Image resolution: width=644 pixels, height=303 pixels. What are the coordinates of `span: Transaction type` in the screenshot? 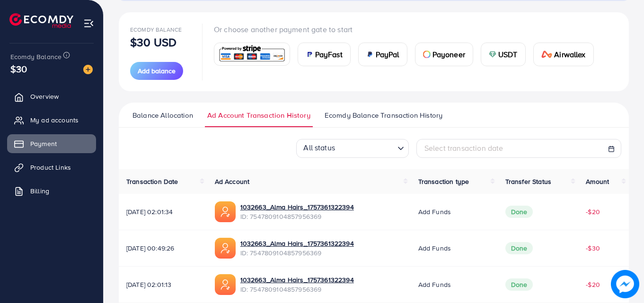 It's located at (444, 182).